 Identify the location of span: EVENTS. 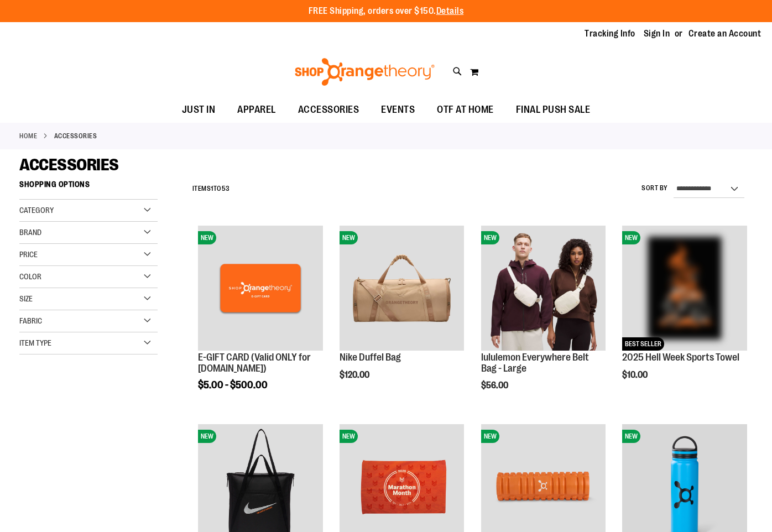
(398, 109).